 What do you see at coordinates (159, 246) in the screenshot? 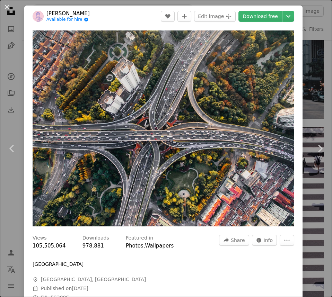
I see `a: Wallpapers` at bounding box center [159, 246].